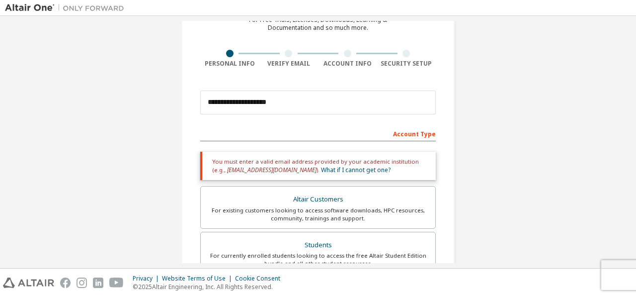 This screenshot has height=297, width=636. I want to click on div: Account Info, so click(347, 64).